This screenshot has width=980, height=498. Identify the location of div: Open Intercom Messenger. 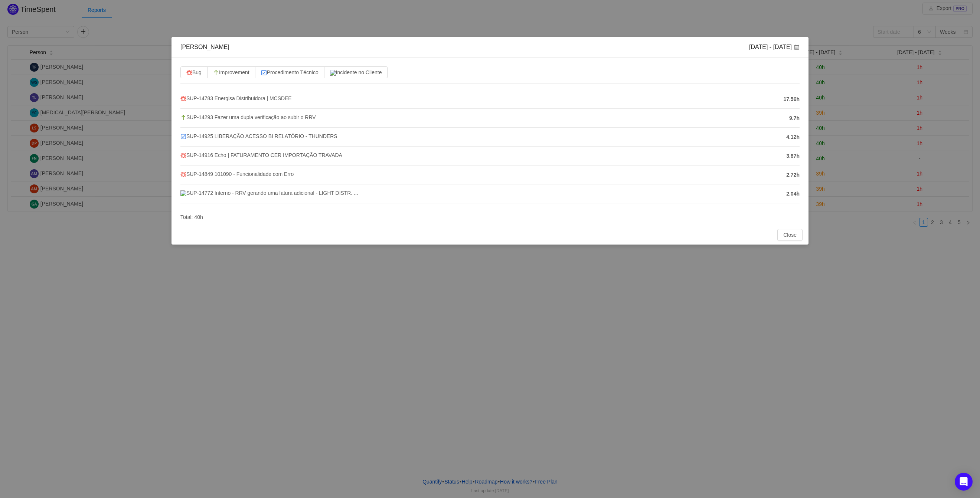
(964, 482).